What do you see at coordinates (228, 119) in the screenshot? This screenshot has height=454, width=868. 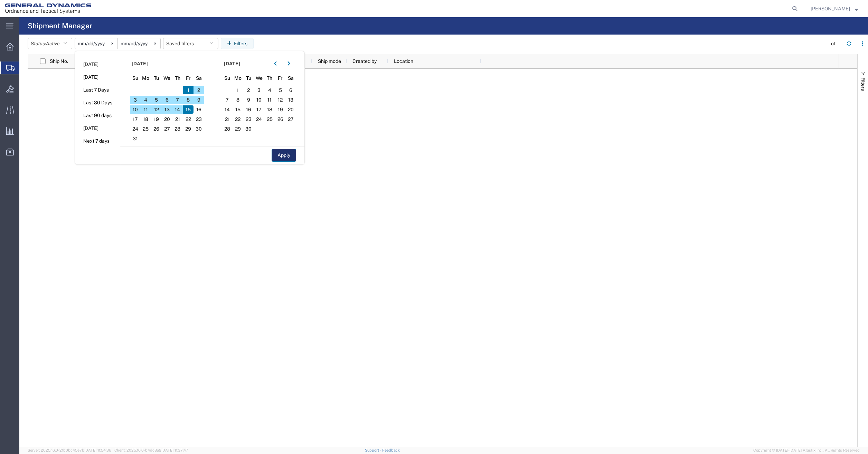 I see `span: 21` at bounding box center [228, 119].